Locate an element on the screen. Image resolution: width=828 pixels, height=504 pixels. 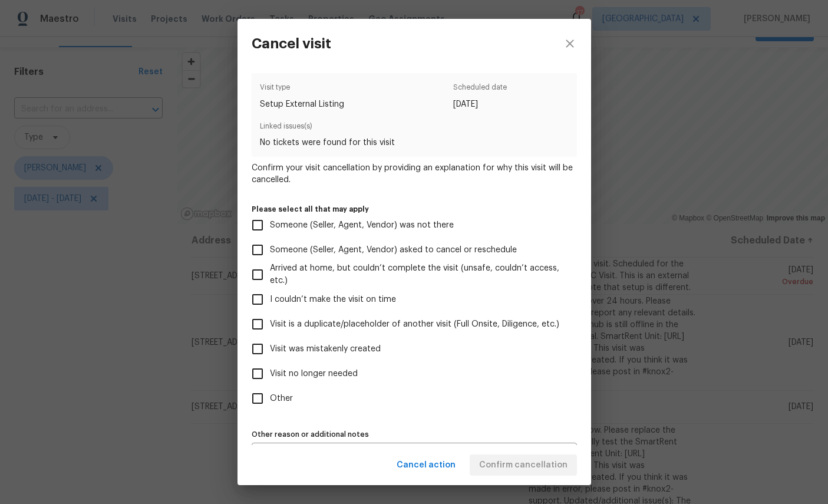
button: Cancel action is located at coordinates (426, 465).